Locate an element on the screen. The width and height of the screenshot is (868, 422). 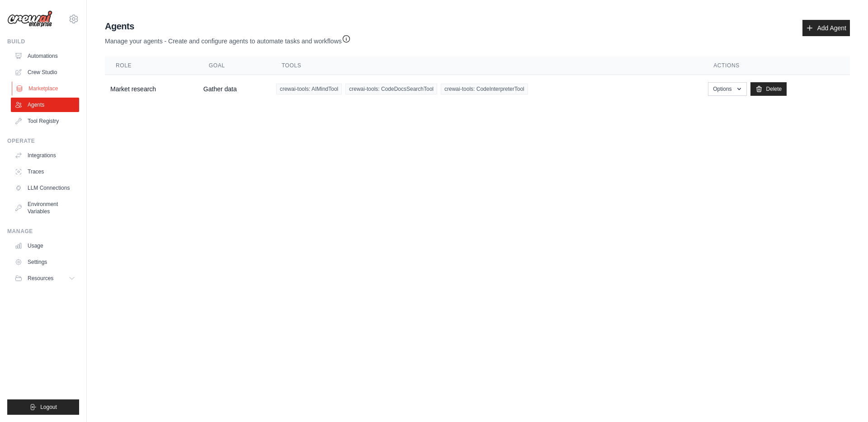
div: Build is located at coordinates (43, 42).